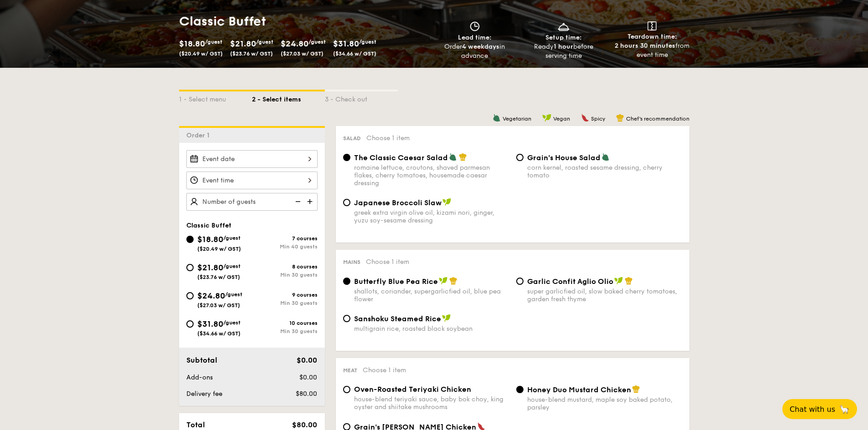 The image size is (868, 430). What do you see at coordinates (398, 202) in the screenshot?
I see `span: Japanese Broccoli Slaw` at bounding box center [398, 202].